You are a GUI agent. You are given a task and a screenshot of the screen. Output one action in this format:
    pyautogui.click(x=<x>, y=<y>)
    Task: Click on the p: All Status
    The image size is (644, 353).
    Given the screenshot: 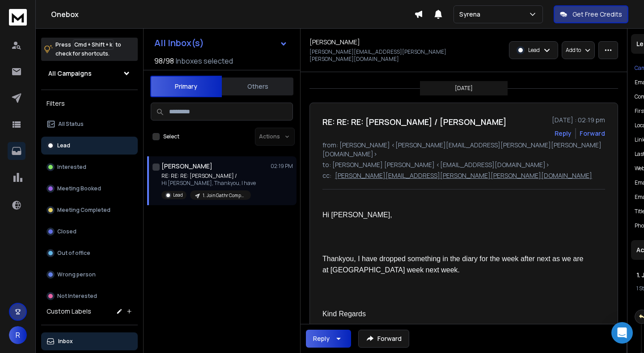 What is the action you would take?
    pyautogui.click(x=71, y=124)
    